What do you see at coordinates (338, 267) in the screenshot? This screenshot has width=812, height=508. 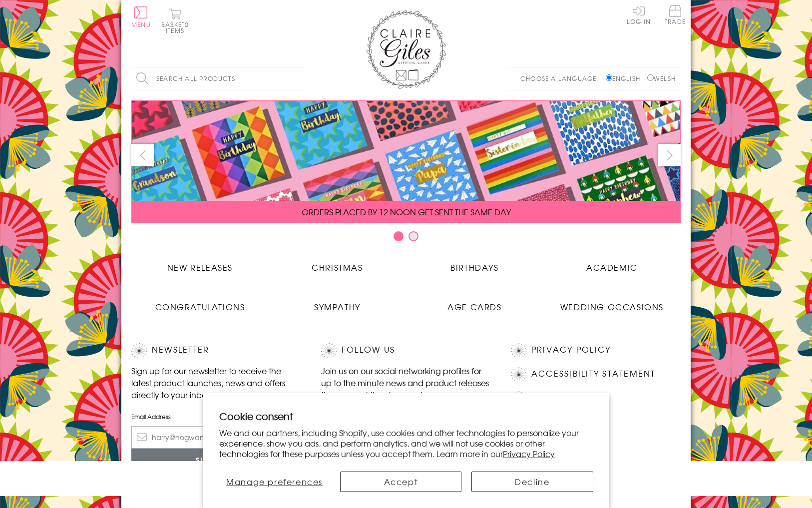 I see `span: Christmas` at bounding box center [338, 267].